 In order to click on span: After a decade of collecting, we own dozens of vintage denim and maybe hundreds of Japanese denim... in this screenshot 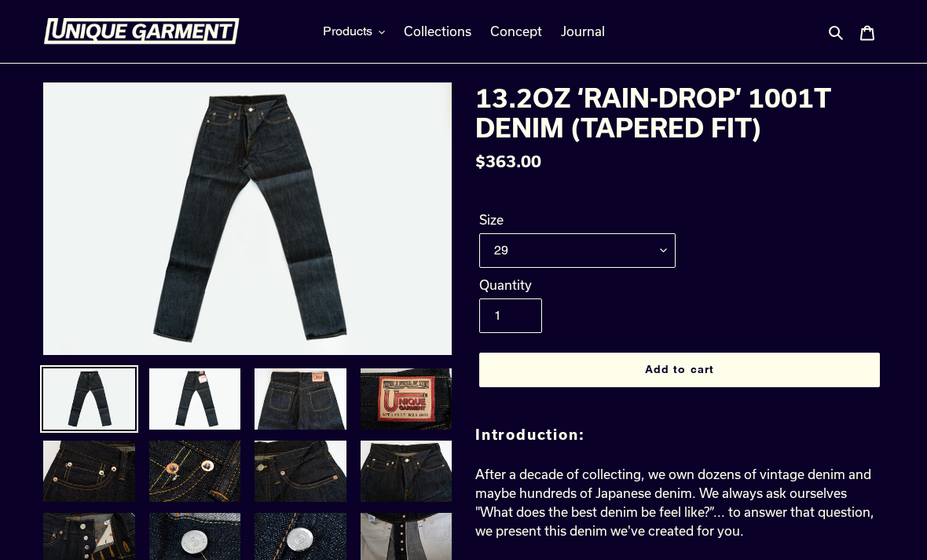, I will do `click(675, 502)`.